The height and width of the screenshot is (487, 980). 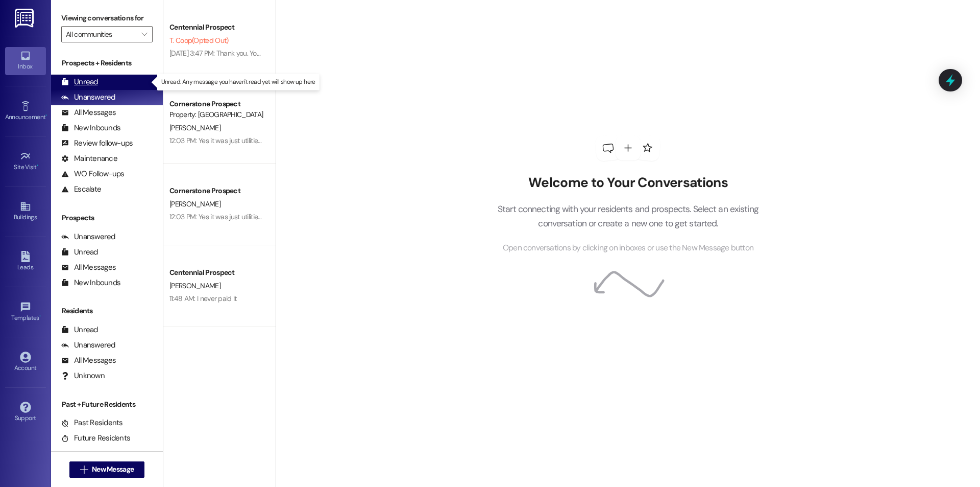 I want to click on label: Viewing conversations for, so click(x=107, y=18).